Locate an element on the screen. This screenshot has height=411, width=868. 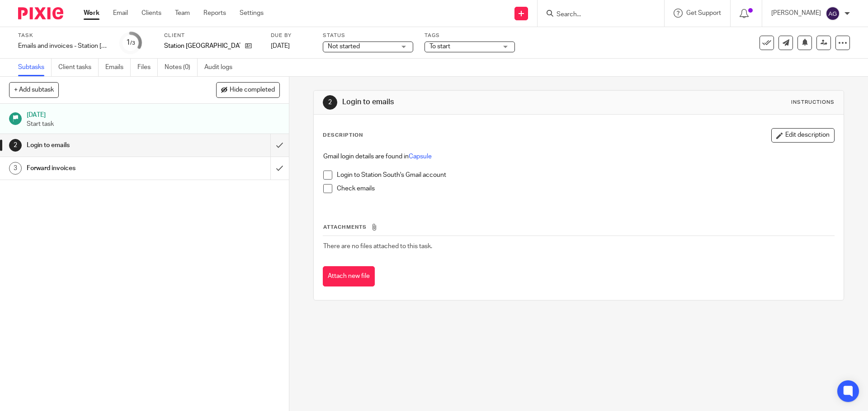
span: Hide completed is located at coordinates (252, 91).